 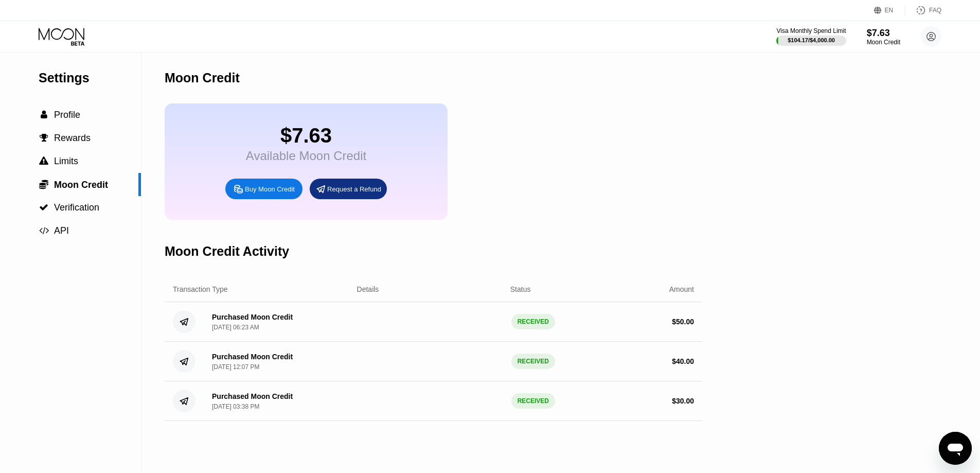 I want to click on div: $ 40.00, so click(x=682, y=361).